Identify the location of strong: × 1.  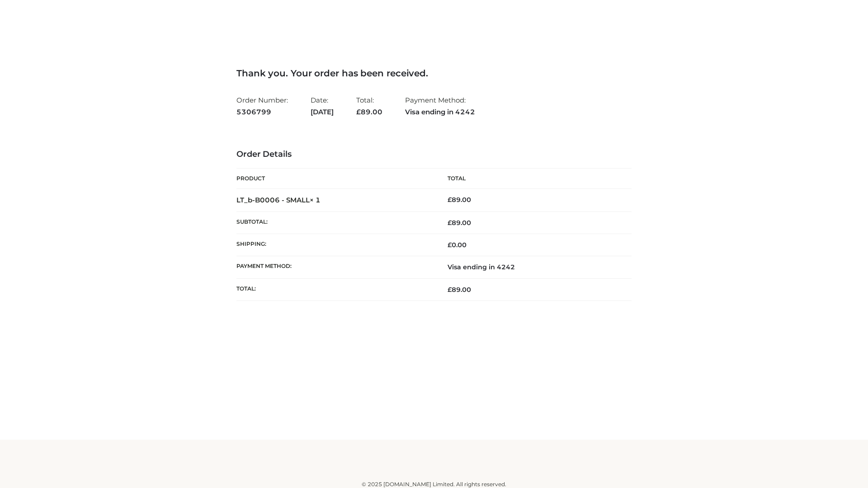
(315, 200).